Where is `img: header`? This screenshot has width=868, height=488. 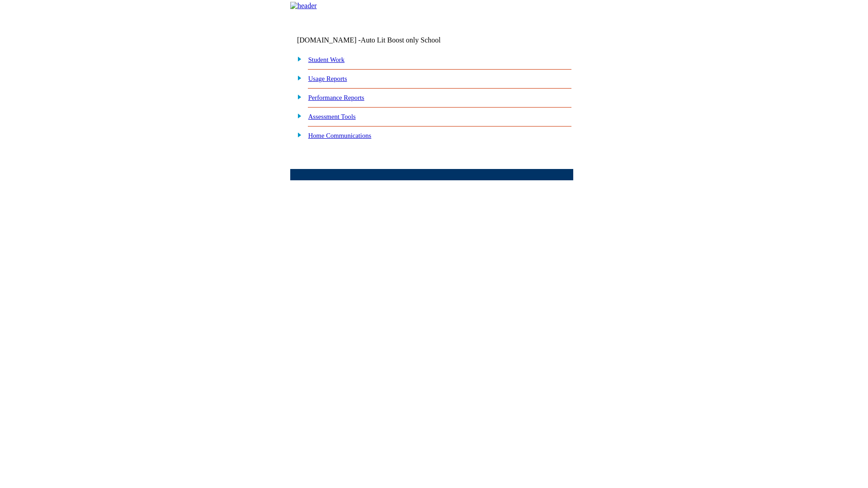
img: header is located at coordinates (303, 6).